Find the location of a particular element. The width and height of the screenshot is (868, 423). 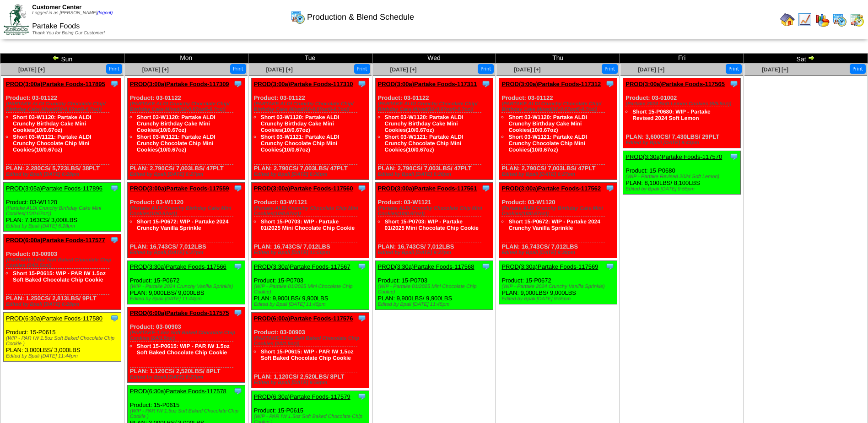

div: (WIP - PAR IW 1.5oz Soft Baked Chocolate Chip Cookie ) is located at coordinates (187, 413).